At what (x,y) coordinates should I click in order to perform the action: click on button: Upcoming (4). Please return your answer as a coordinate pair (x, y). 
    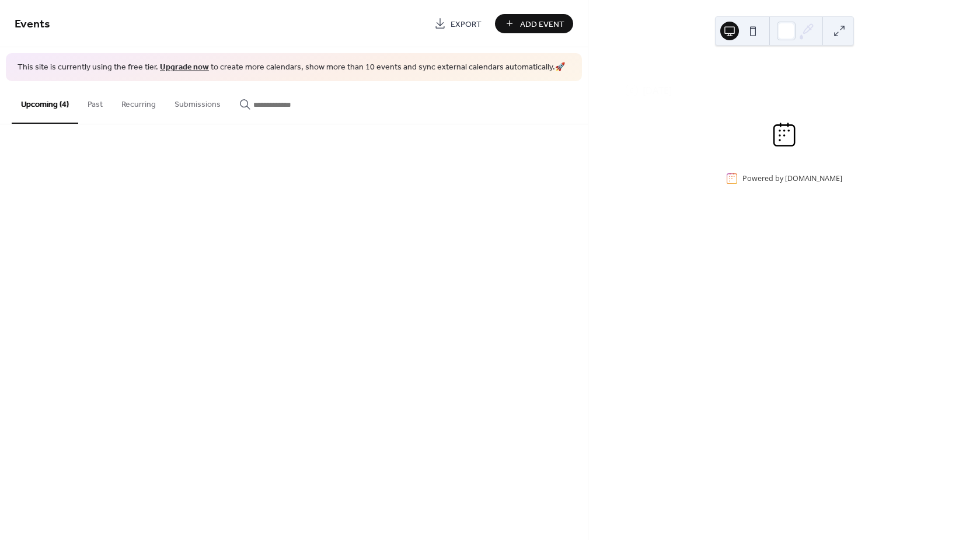
    Looking at the image, I should click on (45, 102).